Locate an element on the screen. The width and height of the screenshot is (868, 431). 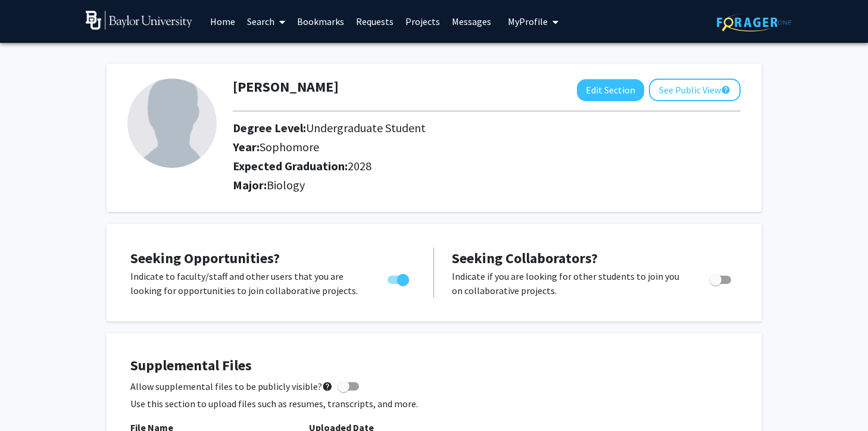
h2: Major: is located at coordinates (487, 185).